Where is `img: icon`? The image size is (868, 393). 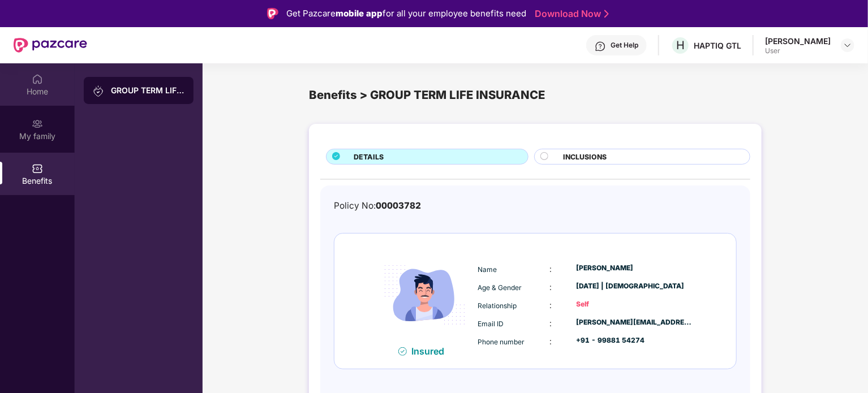 img: icon is located at coordinates (425, 295).